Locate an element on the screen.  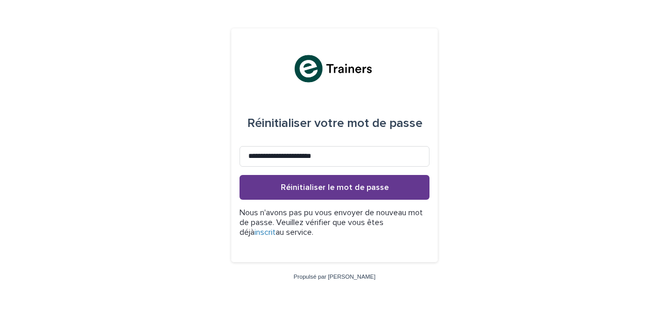
font: Réinitialiser votre mot de passe is located at coordinates (335, 123).